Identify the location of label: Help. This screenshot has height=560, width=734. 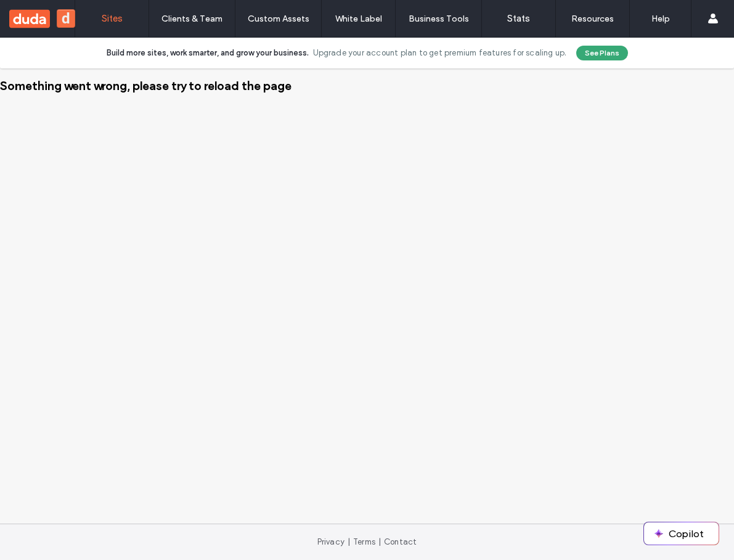
(661, 19).